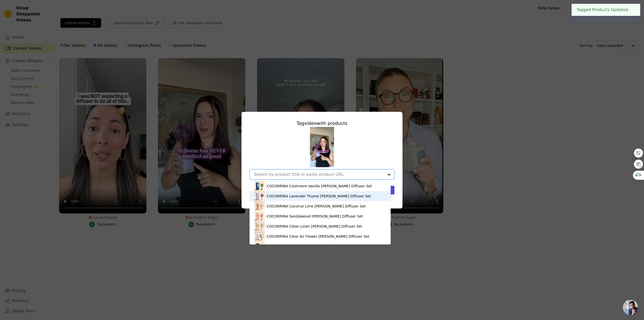 This screenshot has height=320, width=644. Describe the element at coordinates (322, 123) in the screenshot. I see `div: Tag video with products` at that location.